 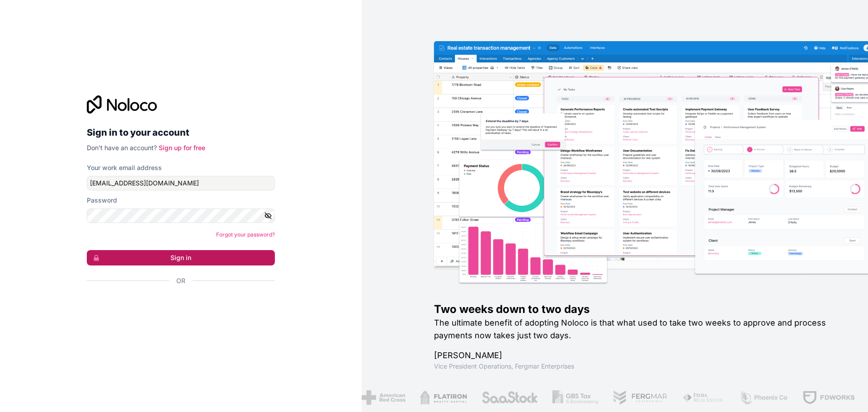 I want to click on h1: Vice President Operations , Fergmar Enterprises, so click(x=637, y=366).